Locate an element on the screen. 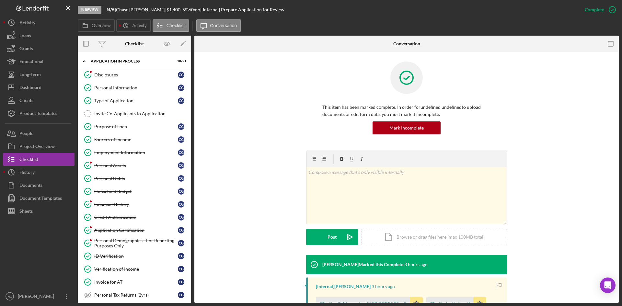  button: Loans is located at coordinates (39, 36).